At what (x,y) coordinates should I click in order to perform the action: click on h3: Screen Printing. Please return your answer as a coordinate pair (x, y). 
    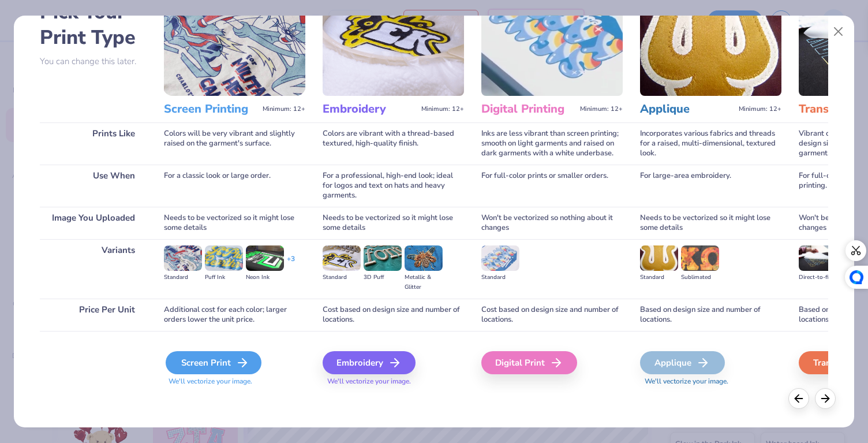
    Looking at the image, I should click on (211, 109).